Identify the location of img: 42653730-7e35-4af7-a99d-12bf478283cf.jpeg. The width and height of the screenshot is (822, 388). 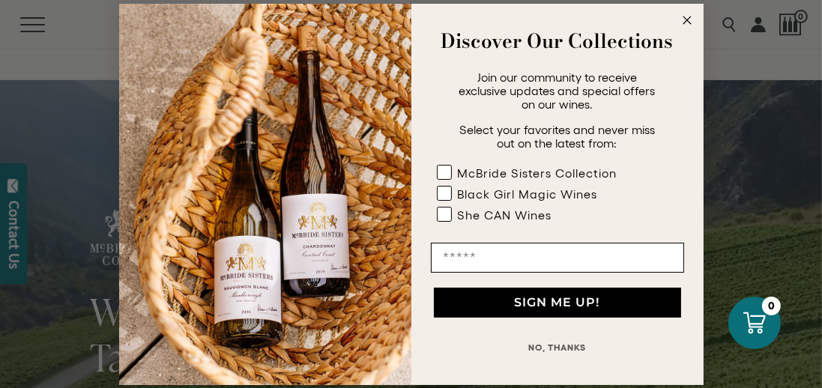
(265, 194).